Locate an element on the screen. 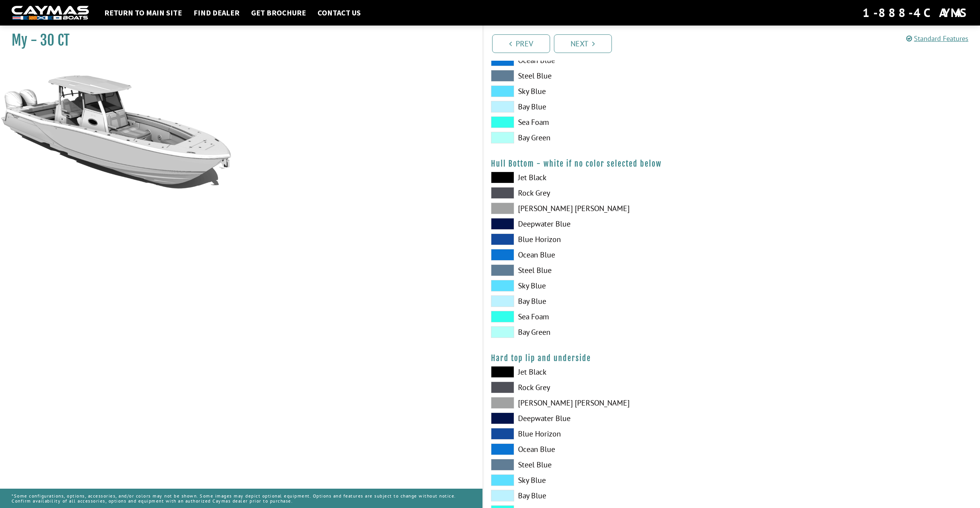  h4: Hard top lip and underside is located at coordinates (731, 358).